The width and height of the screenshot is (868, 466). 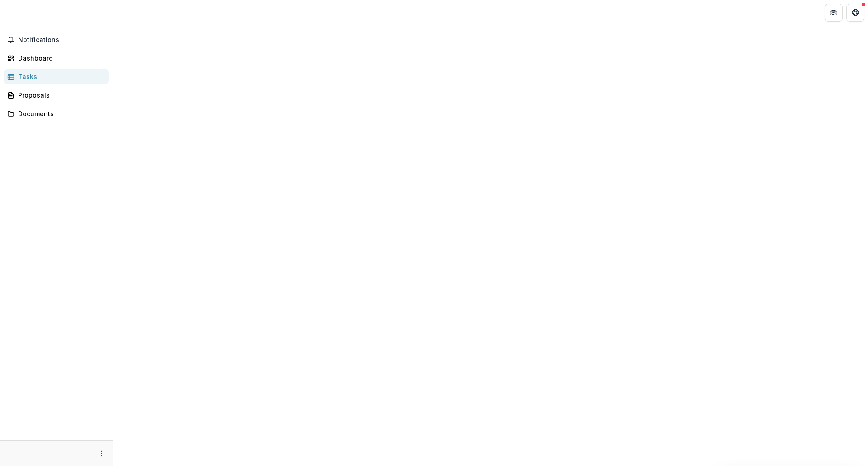 What do you see at coordinates (56, 58) in the screenshot?
I see `a: Dashboard` at bounding box center [56, 58].